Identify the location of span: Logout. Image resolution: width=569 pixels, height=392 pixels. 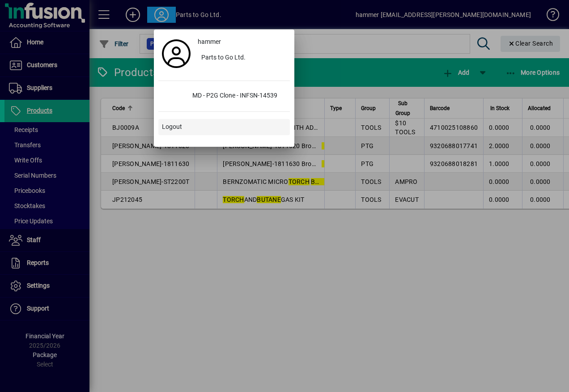
(172, 126).